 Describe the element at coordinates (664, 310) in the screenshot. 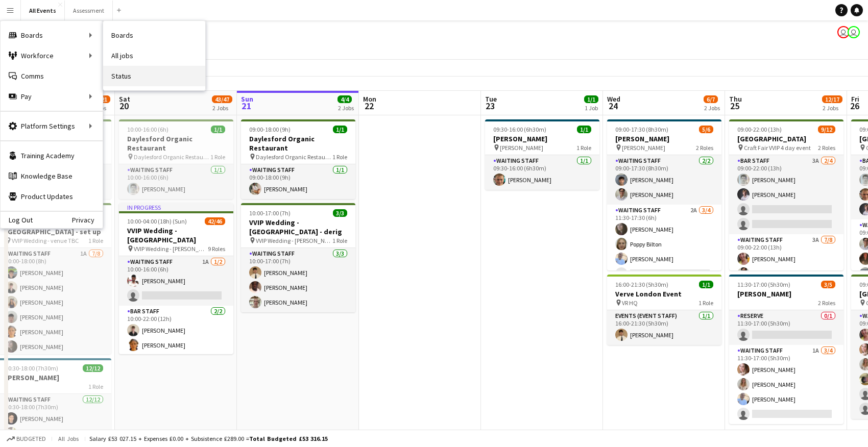

I see `div: 16:00-21:30 (5h30m)1/1Verve London Event VR HQ1 RoleEvents (Event Staff)1/116:00-21:30 (5h30m)[PE...` at that location.